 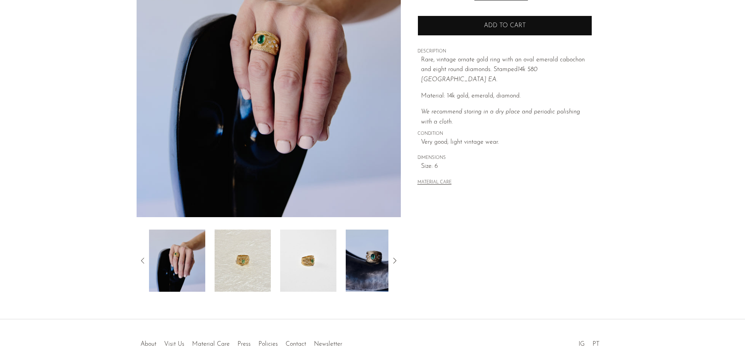 What do you see at coordinates (596, 344) in the screenshot?
I see `a: PT` at bounding box center [596, 344].